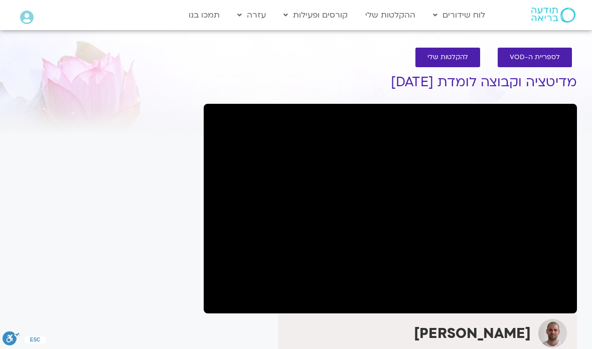 The width and height of the screenshot is (592, 349). What do you see at coordinates (251, 15) in the screenshot?
I see `a: עזרה` at bounding box center [251, 15].